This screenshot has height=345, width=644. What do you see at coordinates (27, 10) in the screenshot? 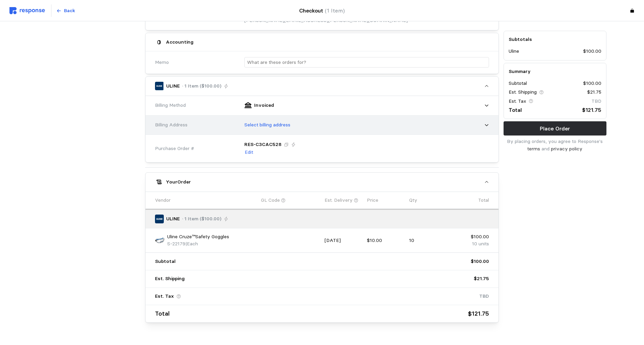
I see `img: svg%3e` at bounding box center [27, 10].